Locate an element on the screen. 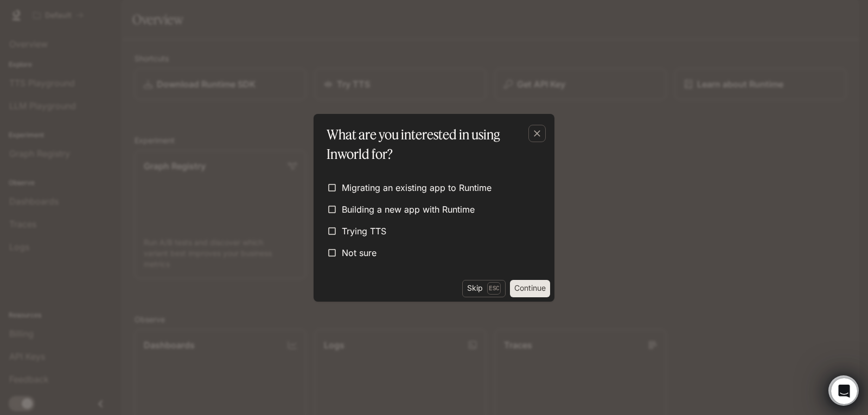 This screenshot has width=868, height=415. p: Esc is located at coordinates (494, 288).